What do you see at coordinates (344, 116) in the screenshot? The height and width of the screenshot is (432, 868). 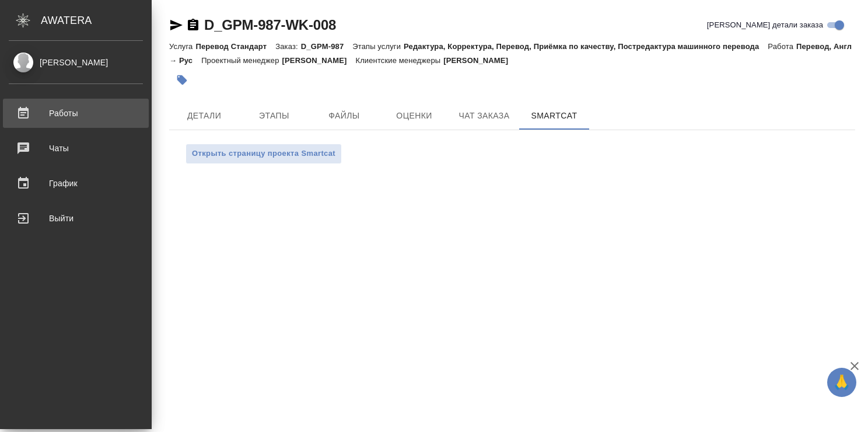 I see `span: Файлы` at bounding box center [344, 116].